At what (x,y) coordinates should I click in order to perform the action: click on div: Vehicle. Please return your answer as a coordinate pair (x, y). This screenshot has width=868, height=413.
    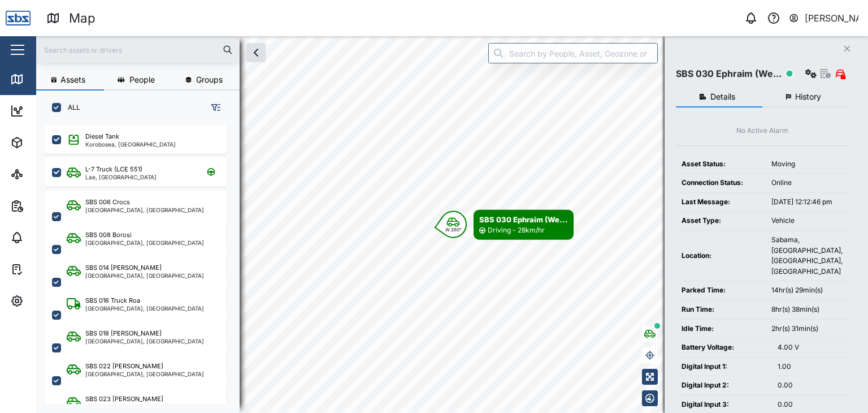
    Looking at the image, I should click on (807, 220).